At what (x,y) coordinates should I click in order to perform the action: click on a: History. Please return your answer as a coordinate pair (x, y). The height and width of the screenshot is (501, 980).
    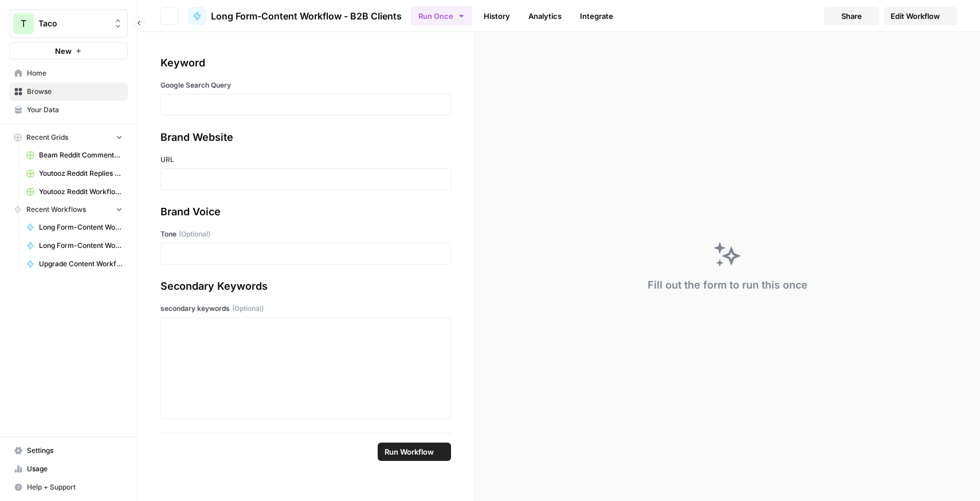
    Looking at the image, I should click on (497, 16).